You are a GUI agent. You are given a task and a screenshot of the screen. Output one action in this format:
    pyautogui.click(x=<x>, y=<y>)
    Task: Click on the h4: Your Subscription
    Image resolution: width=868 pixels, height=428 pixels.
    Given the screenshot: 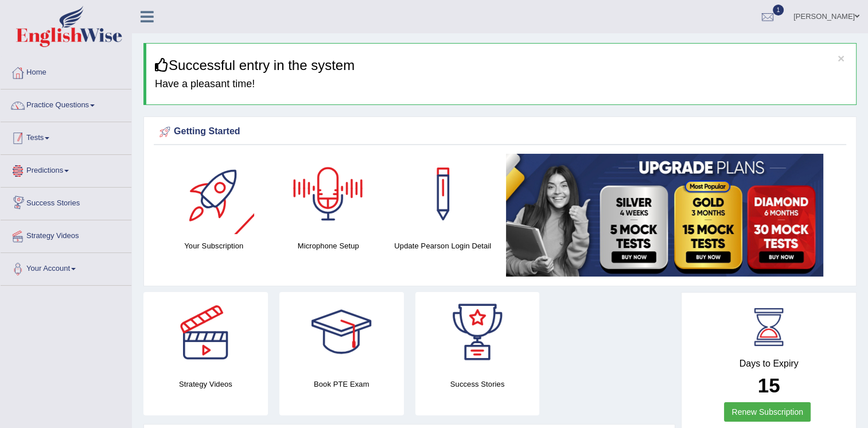 What is the action you would take?
    pyautogui.click(x=214, y=246)
    